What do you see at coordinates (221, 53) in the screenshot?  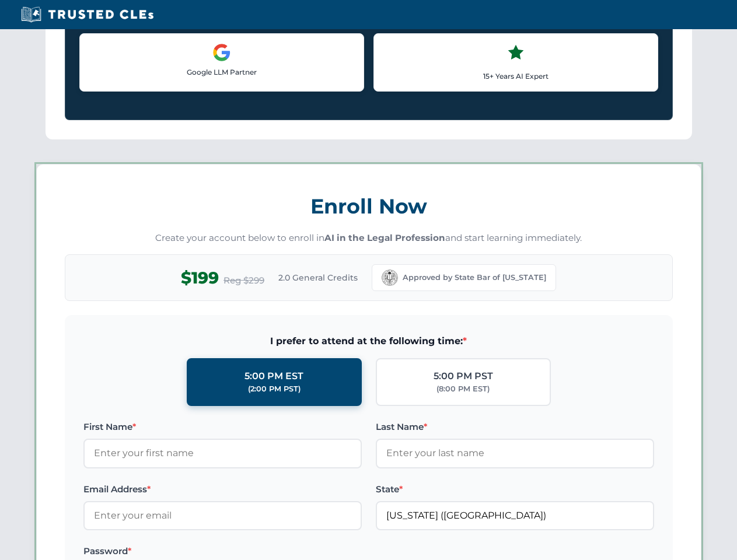 I see `img: Google` at bounding box center [221, 53].